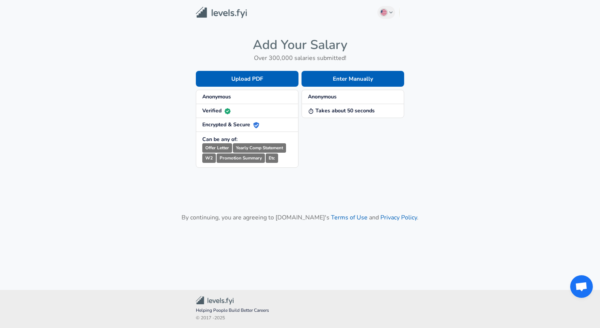 The width and height of the screenshot is (600, 328). I want to click on small: Yearly Comp Statement, so click(259, 148).